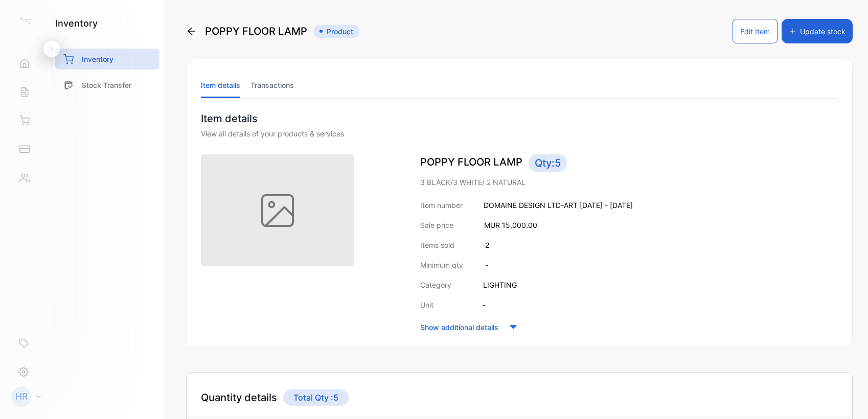 The height and width of the screenshot is (419, 868). Describe the element at coordinates (220, 85) in the screenshot. I see `li: Item details` at that location.